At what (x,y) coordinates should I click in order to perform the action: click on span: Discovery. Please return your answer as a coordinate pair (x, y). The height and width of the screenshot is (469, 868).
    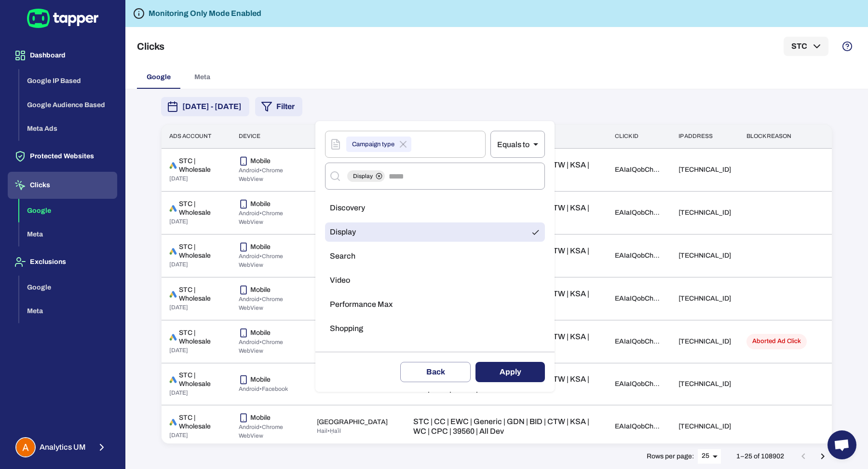
    Looking at the image, I should click on (347, 208).